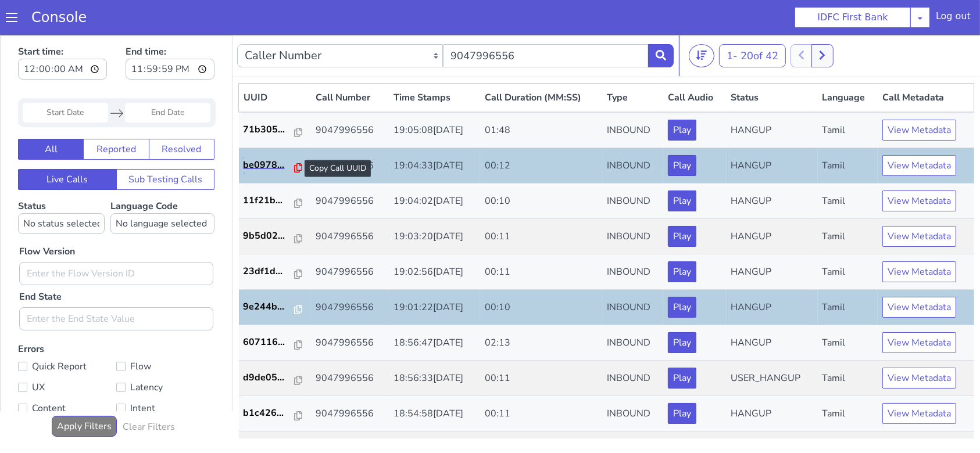 This screenshot has height=453, width=980. What do you see at coordinates (275, 64) in the screenshot?
I see `th: UUID` at bounding box center [275, 64].